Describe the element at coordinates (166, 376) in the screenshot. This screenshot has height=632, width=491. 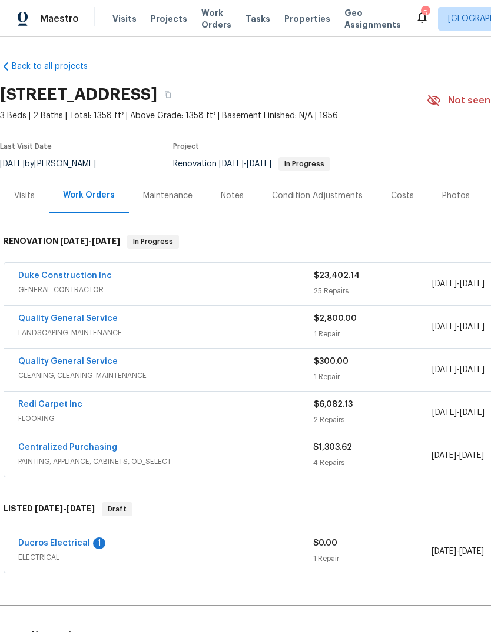
I see `span: CLEANING, CLEANING_MAINTENANCE` at that location.